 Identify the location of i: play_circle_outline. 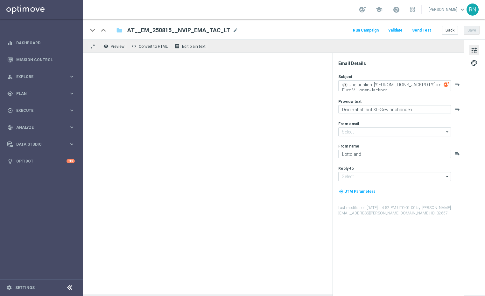
(10, 111).